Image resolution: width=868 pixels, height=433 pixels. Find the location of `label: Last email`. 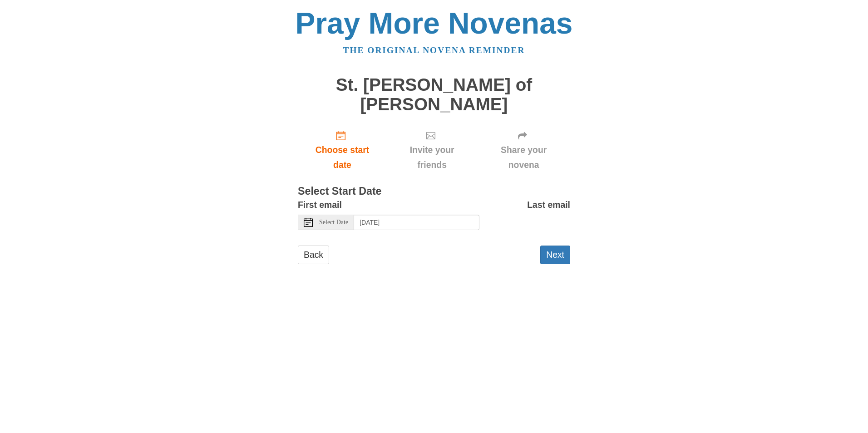

label: Last email is located at coordinates (548, 205).